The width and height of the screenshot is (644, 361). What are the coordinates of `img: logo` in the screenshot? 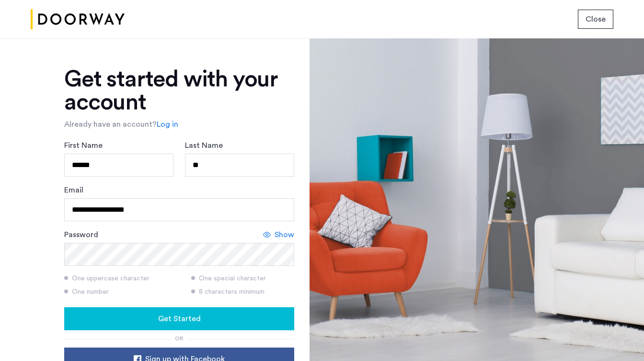 It's located at (77, 19).